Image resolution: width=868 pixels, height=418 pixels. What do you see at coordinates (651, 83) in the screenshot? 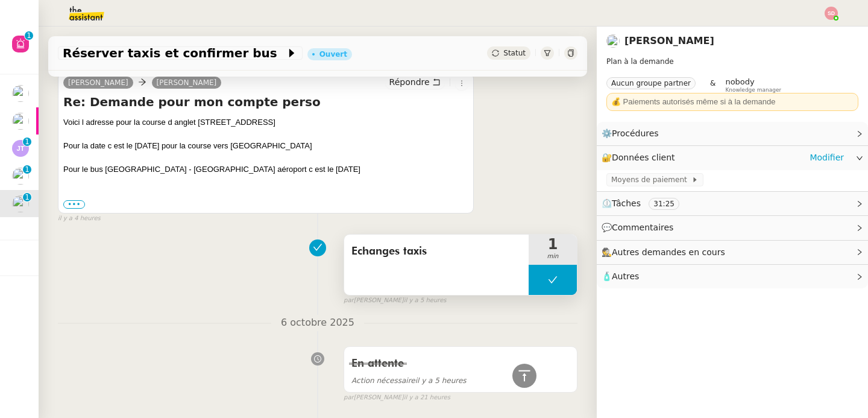
I see `nz-tag: Aucun groupe partner` at bounding box center [651, 83].